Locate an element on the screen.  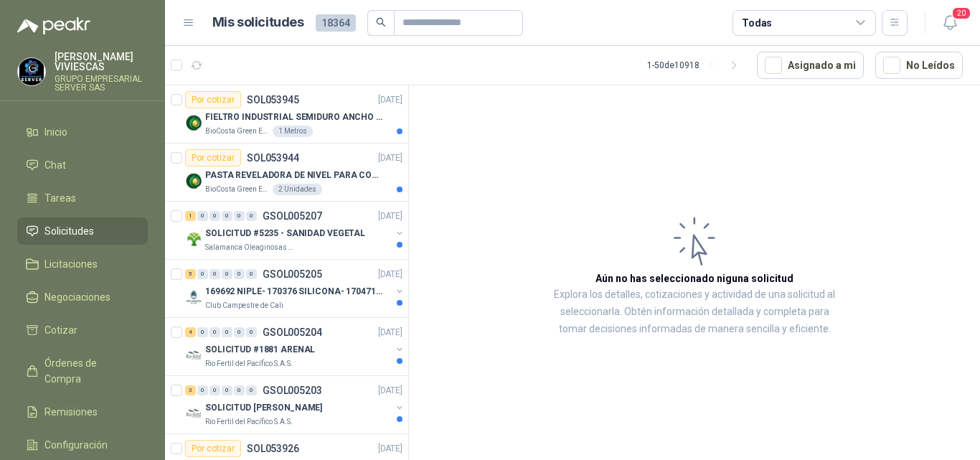
span: Licitaciones is located at coordinates (71, 264).